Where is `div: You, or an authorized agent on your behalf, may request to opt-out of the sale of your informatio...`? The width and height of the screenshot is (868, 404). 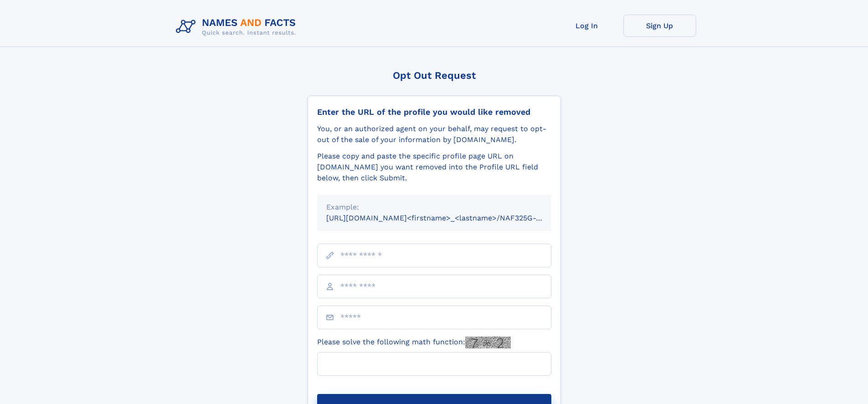
div: You, or an authorized agent on your behalf, may request to opt-out of the sale of your informatio... is located at coordinates (434, 134).